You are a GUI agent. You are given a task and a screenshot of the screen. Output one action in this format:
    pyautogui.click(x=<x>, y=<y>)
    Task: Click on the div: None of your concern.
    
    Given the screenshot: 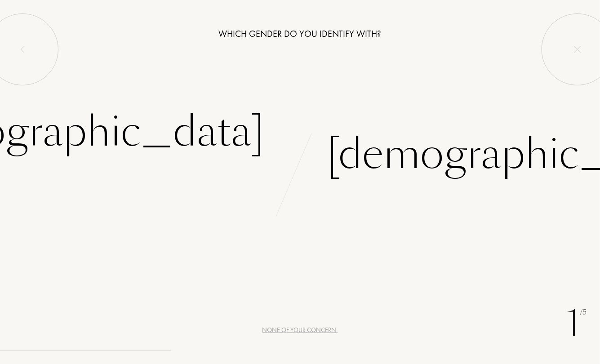 What is the action you would take?
    pyautogui.click(x=300, y=330)
    